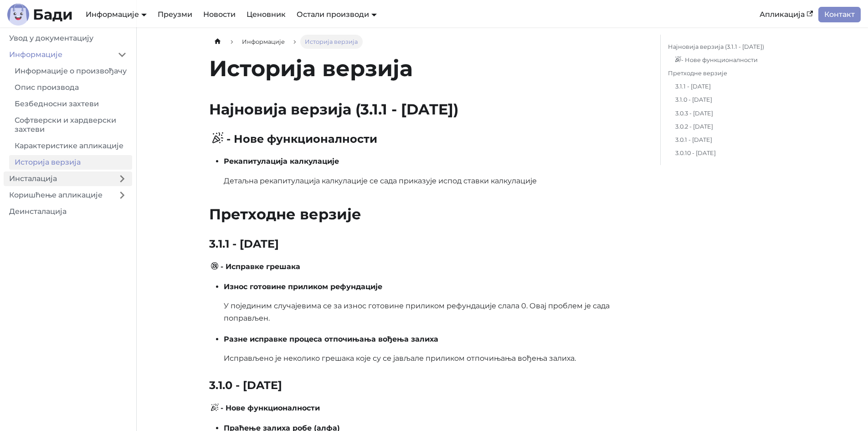 The height and width of the screenshot is (431, 868). Describe the element at coordinates (786, 15) in the screenshot. I see `a: Апликација` at that location.